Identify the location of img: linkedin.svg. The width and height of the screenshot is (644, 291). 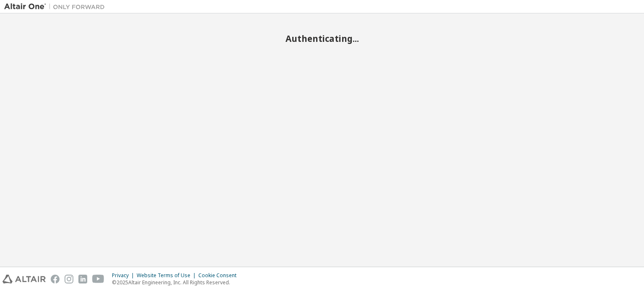
(83, 279).